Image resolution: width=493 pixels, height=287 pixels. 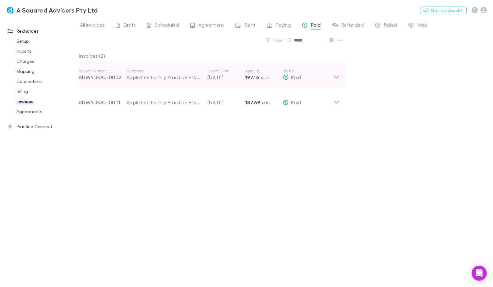 What do you see at coordinates (253, 103) in the screenshot?
I see `strong: 187.69` at bounding box center [253, 103].